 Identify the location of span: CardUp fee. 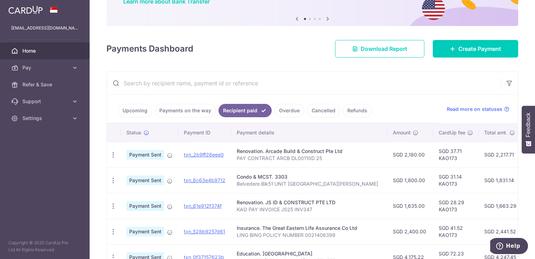
(452, 132).